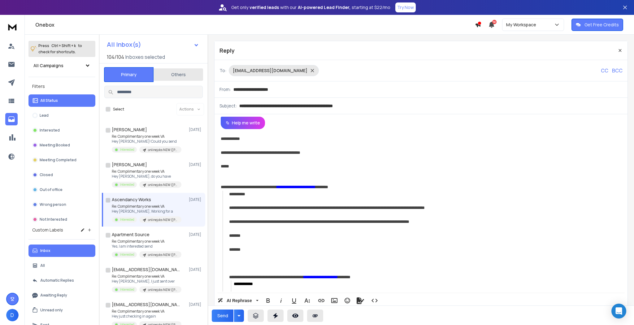  I want to click on button: Others, so click(178, 75).